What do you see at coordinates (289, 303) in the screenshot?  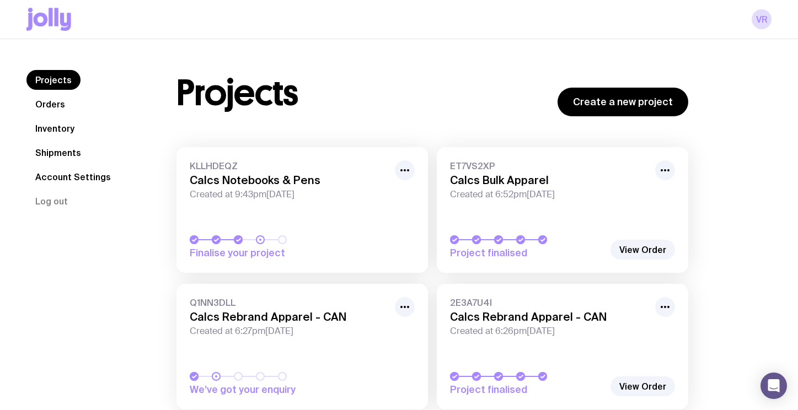 I see `span: Q1NN3DLL` at bounding box center [289, 303].